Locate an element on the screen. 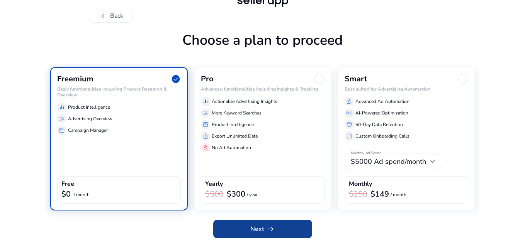  h6: Advanced functionalities including Insights & Tracking is located at coordinates (262, 89).